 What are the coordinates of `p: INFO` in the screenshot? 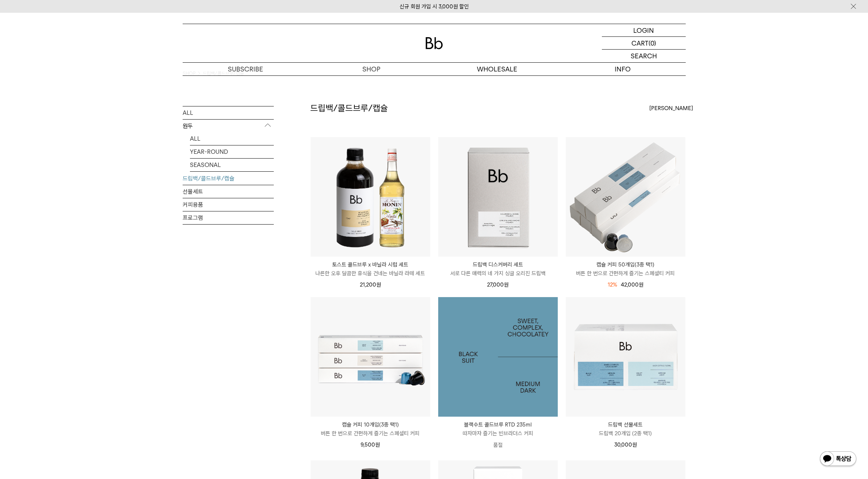 It's located at (622, 69).